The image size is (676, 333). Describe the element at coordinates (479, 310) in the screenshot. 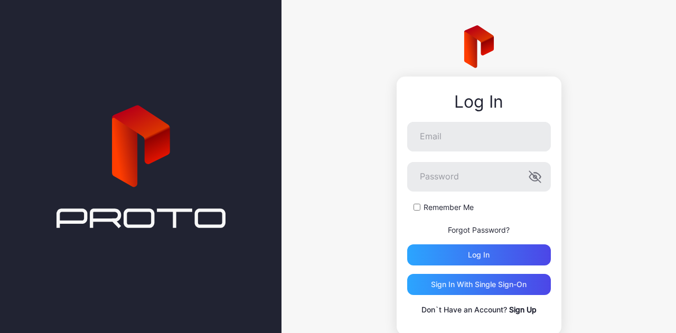

I see `p: Don`t Have an Account?` at that location.